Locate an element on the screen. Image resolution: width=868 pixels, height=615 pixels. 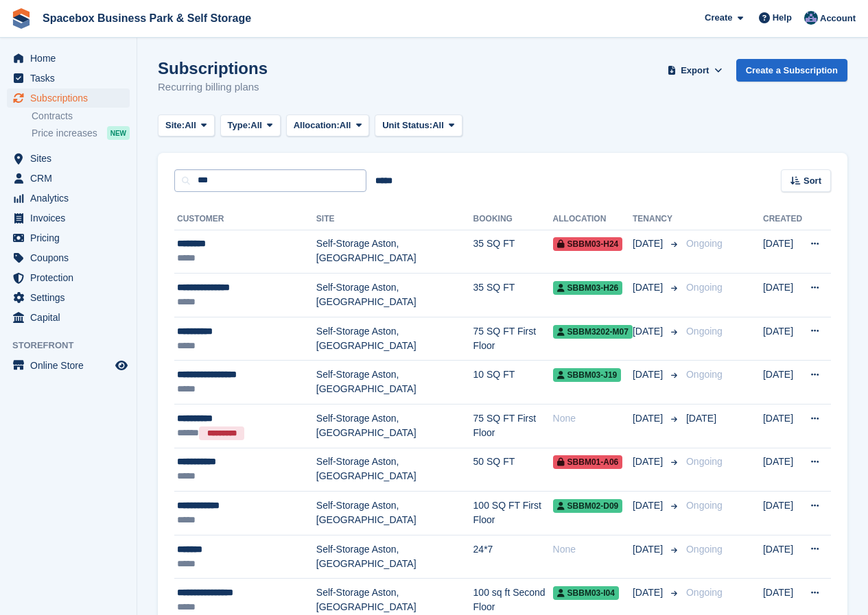
td: 10 SQ FT is located at coordinates (514, 382).